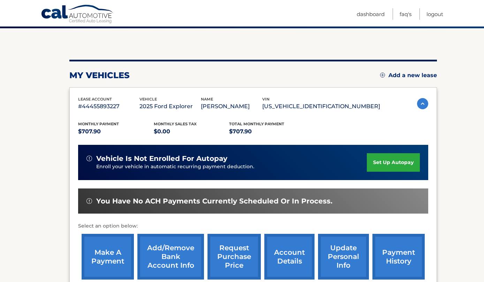  What do you see at coordinates (423, 104) in the screenshot?
I see `img: accordion-active.svg` at bounding box center [423, 104].